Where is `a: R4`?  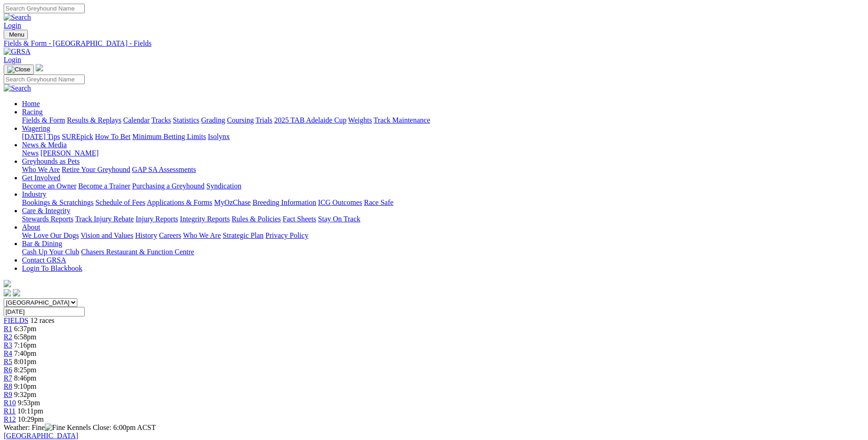
a: R4 is located at coordinates (8, 353).